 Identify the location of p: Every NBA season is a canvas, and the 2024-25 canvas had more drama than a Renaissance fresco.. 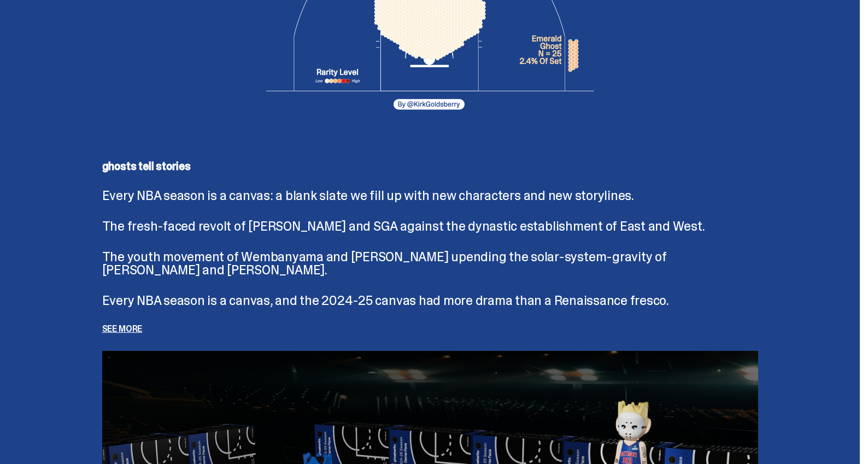
(430, 300).